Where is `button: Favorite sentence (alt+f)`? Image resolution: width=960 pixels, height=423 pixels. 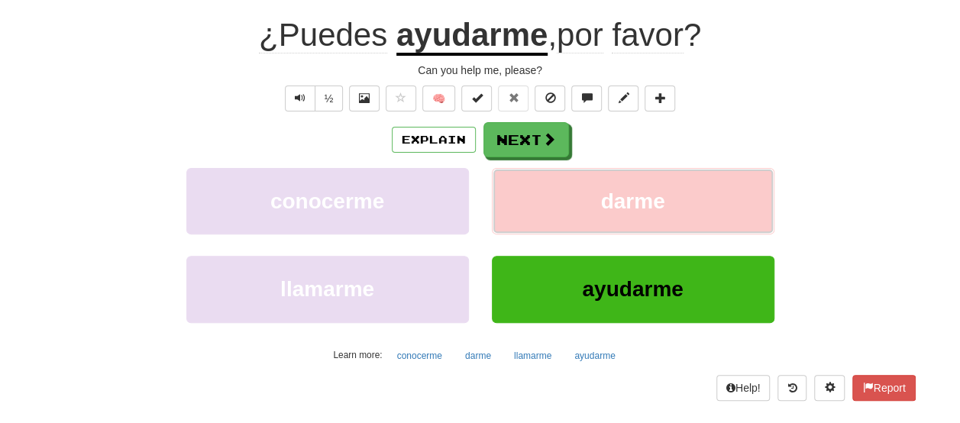
button: Favorite sentence (alt+f) is located at coordinates (401, 99).